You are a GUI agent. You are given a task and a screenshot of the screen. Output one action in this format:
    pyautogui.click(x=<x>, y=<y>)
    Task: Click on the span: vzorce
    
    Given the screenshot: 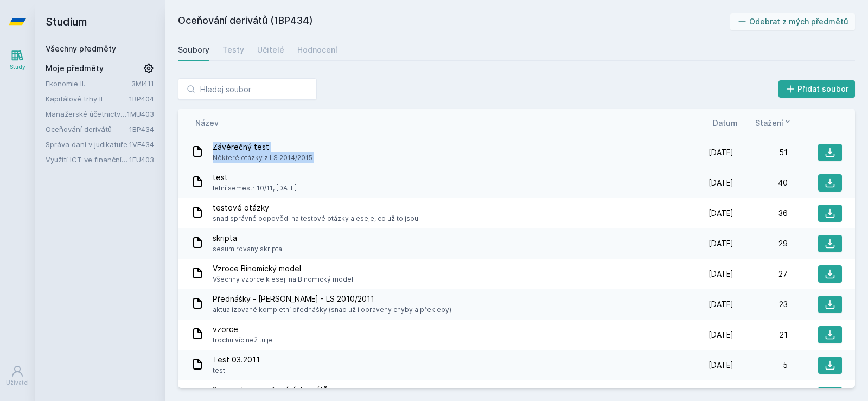 What is the action you would take?
    pyautogui.click(x=243, y=330)
    